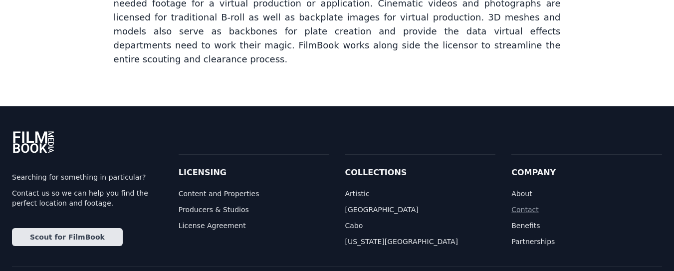 The width and height of the screenshot is (674, 271). I want to click on a: License Agreement, so click(254, 226).